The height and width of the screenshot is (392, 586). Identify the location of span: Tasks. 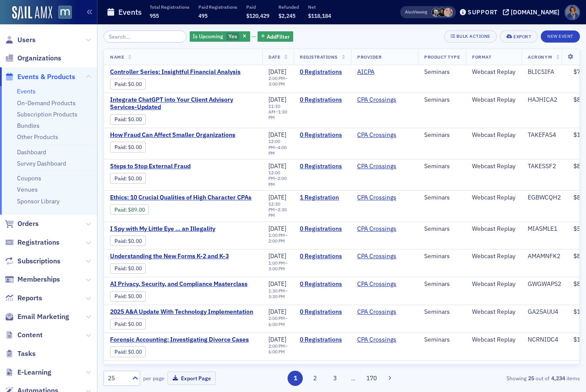
(27, 354).